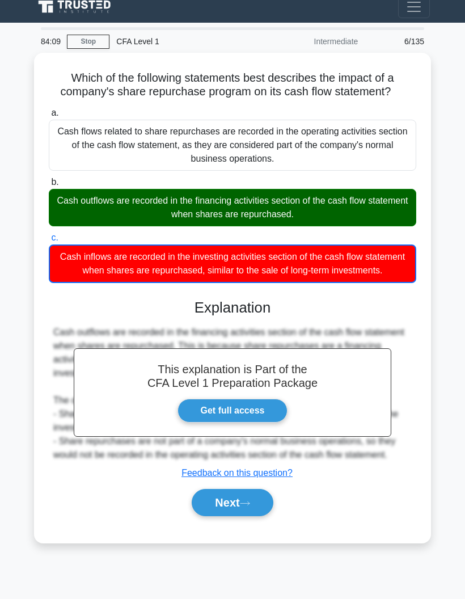 The width and height of the screenshot is (465, 599). I want to click on h3: Explanation, so click(232, 307).